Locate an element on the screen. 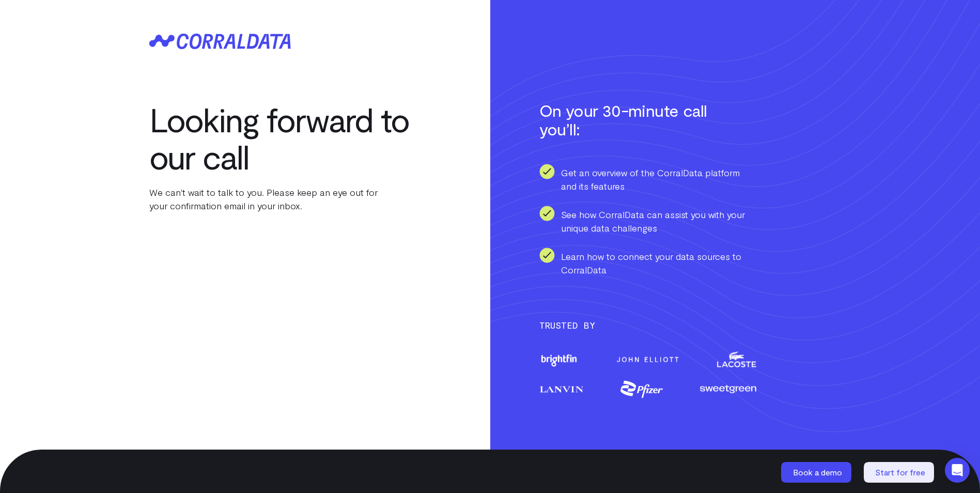 The height and width of the screenshot is (493, 980). a: Book a demo is located at coordinates (817, 472).